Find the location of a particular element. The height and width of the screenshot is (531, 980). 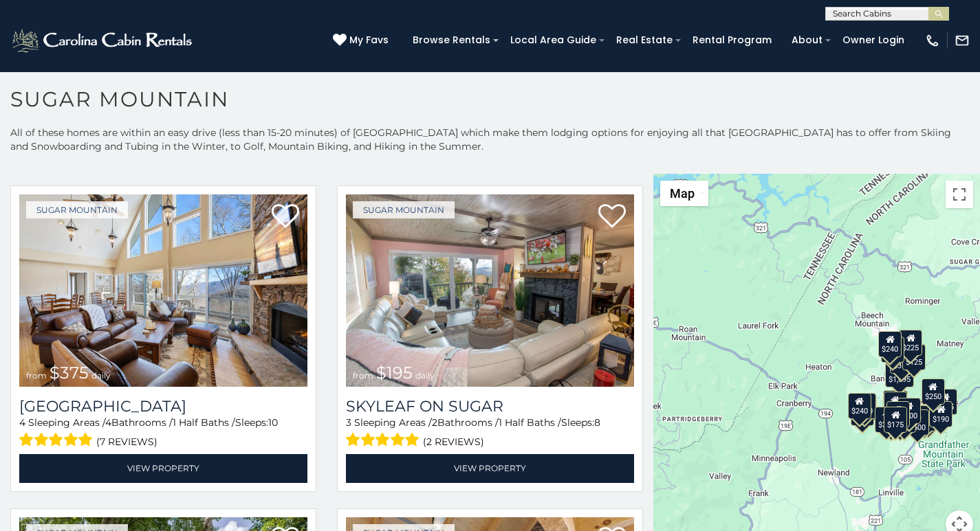

a: Browse Rentals is located at coordinates (451, 40).